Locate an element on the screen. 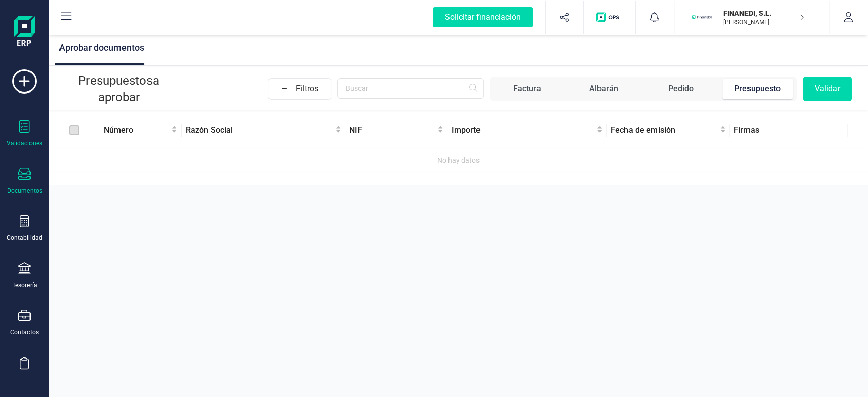 The height and width of the screenshot is (397, 868). button: Logo de OPS is located at coordinates (609, 17).